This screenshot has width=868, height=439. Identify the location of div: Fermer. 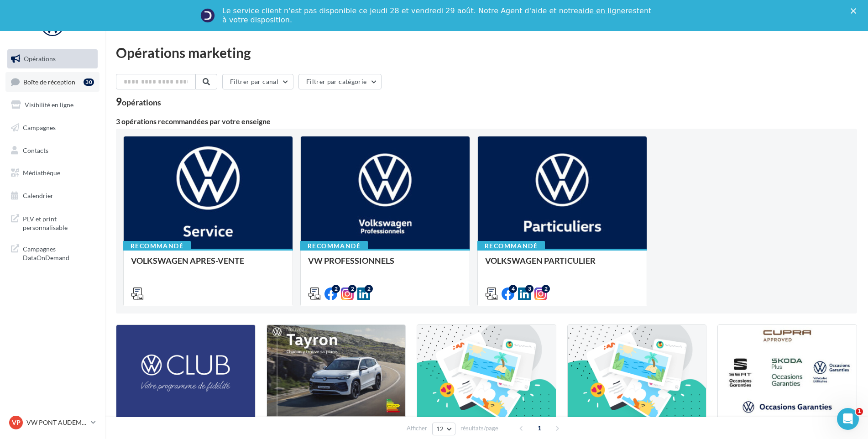
(855, 11).